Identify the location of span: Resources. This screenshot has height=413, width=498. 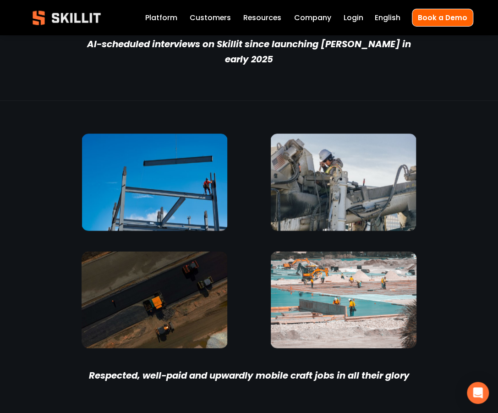
(262, 18).